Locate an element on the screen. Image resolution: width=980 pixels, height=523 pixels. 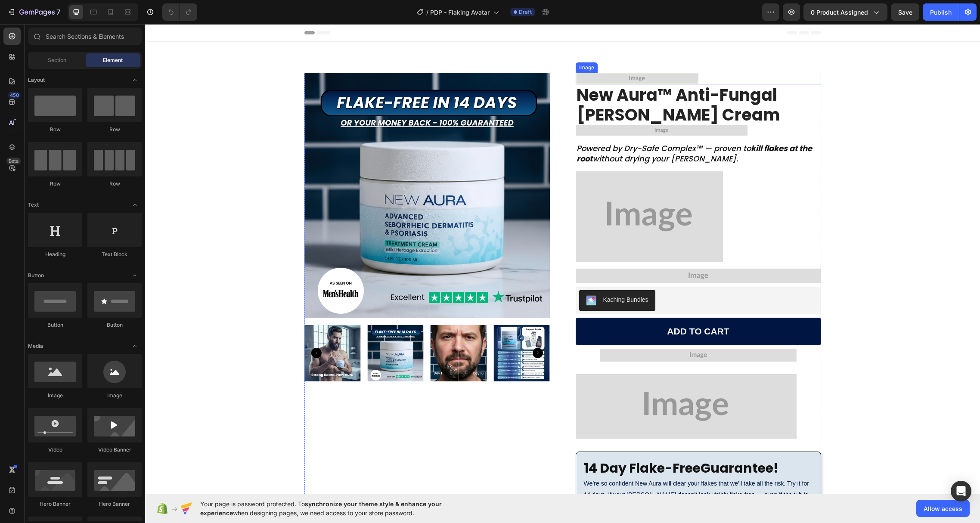
img: 450x43 is located at coordinates (492, 54).